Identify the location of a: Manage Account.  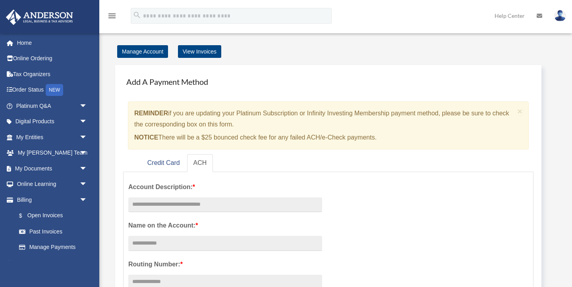
(143, 52).